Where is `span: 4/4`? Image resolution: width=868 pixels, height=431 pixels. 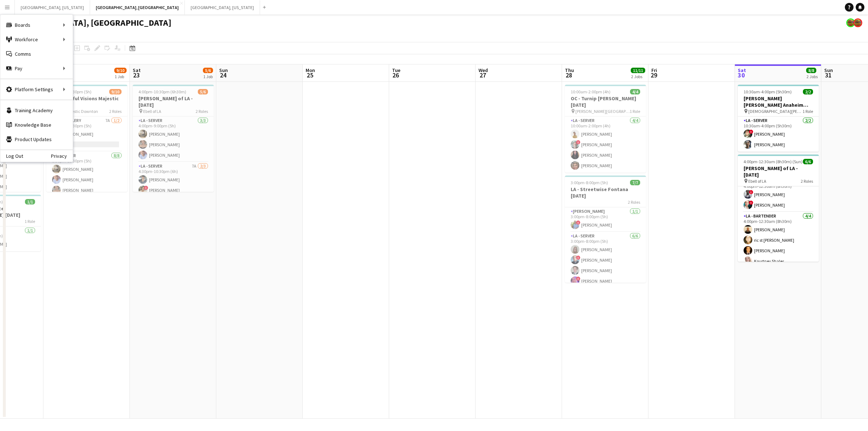
span: 4/4 is located at coordinates (636, 91).